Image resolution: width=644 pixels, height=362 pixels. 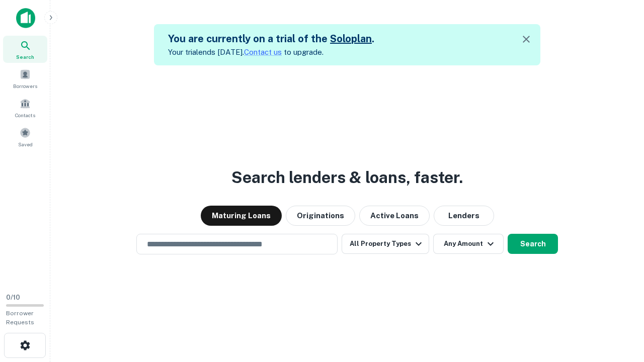 I want to click on h3: Search lenders & loans, faster., so click(x=347, y=177).